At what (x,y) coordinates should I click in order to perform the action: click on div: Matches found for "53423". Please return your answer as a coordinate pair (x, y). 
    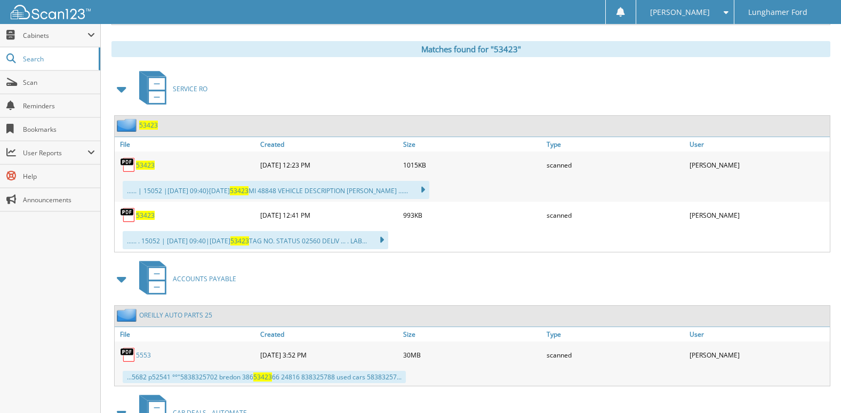
    Looking at the image, I should click on (471, 49).